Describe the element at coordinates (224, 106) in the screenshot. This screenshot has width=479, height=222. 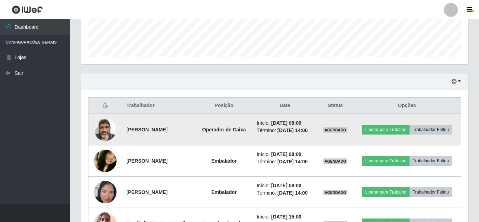
I see `th: Posição` at that location.